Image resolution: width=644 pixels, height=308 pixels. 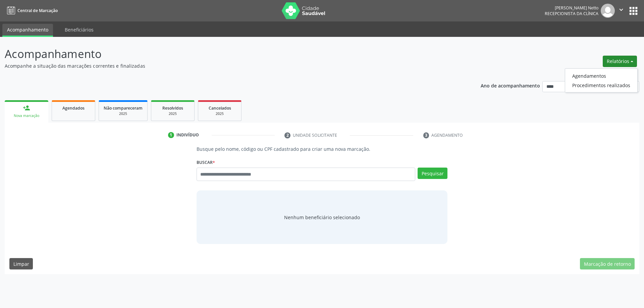 I want to click on a: Agendamentos, so click(x=601, y=76).